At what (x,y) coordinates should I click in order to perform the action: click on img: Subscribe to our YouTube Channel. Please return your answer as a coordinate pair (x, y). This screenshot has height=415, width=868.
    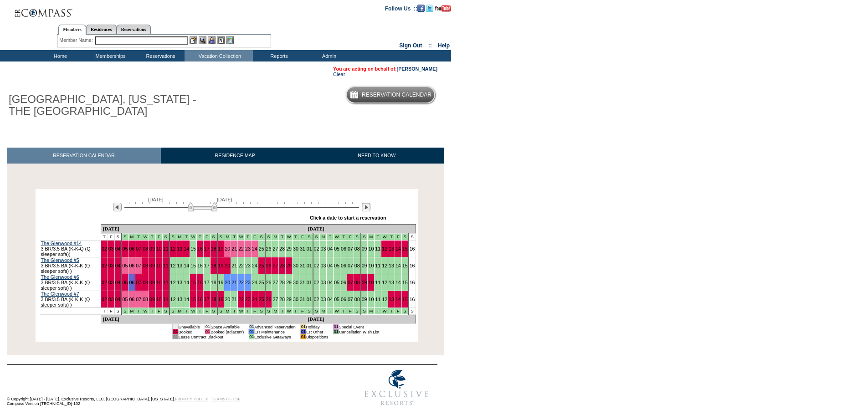
    Looking at the image, I should click on (443, 8).